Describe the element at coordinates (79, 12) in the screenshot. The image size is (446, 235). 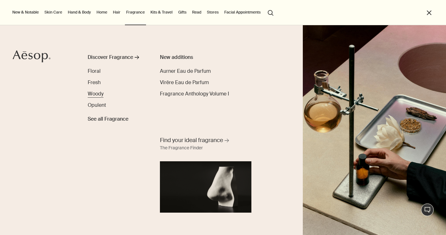
I see `a: Hand & Body` at that location.